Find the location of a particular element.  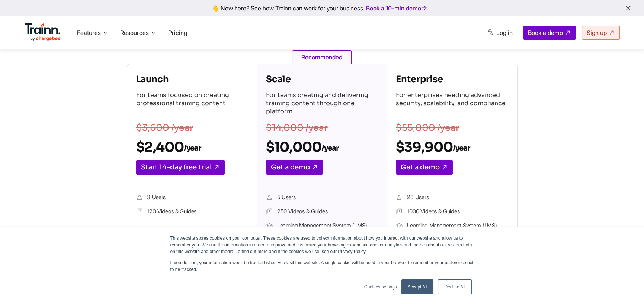

h2: $2,400 is located at coordinates (192, 147).